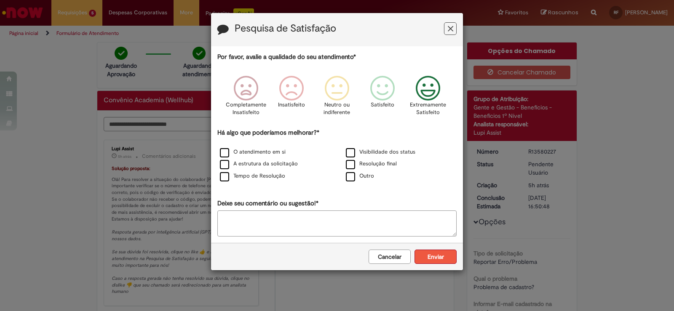 This screenshot has height=311, width=674. Describe the element at coordinates (382, 98) in the screenshot. I see `div: Satisfeito` at that location.